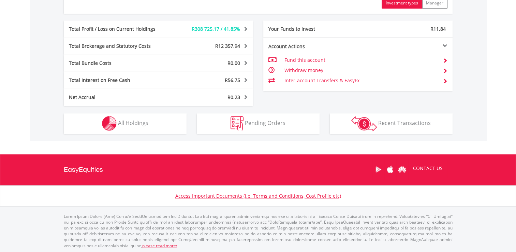 The height and width of the screenshot is (252, 516). What do you see at coordinates (361, 81) in the screenshot?
I see `td: Inter-account Transfers & EasyFx` at bounding box center [361, 81].